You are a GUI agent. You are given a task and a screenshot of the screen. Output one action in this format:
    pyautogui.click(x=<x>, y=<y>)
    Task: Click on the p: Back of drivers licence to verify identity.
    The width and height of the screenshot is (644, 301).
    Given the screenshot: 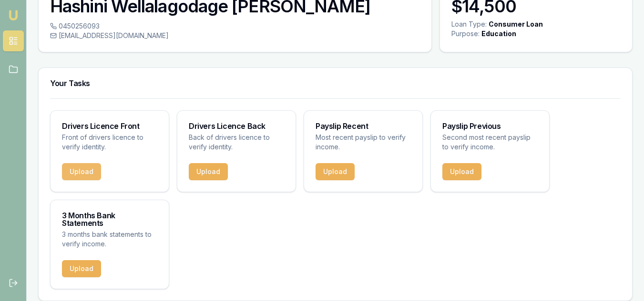 What is the action you would take?
    pyautogui.click(x=236, y=143)
    